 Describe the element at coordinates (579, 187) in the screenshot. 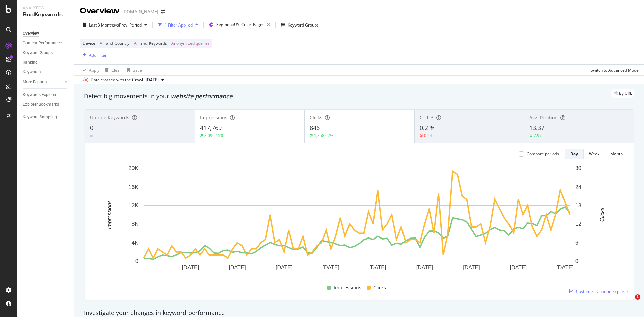

I see `text: 24` at that location.